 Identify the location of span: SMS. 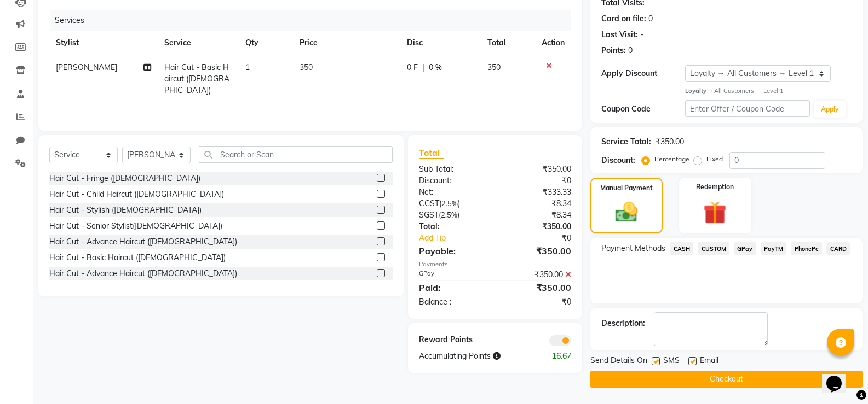
(671, 362).